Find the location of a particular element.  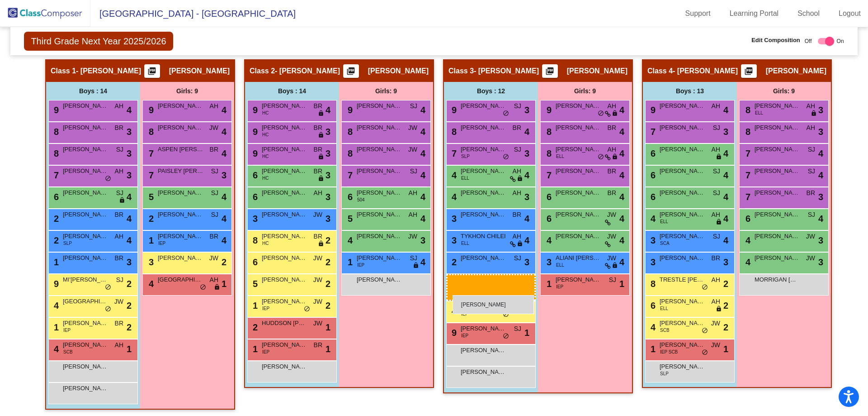

span: Class 1 is located at coordinates (63, 71).